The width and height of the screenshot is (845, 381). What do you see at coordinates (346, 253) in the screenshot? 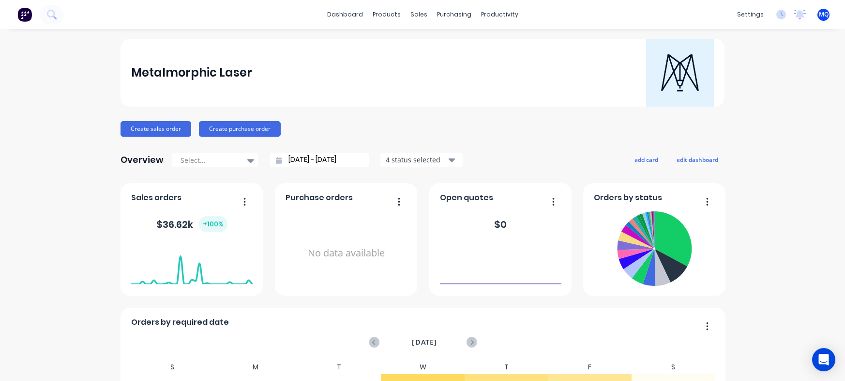
I see `div: No data available` at bounding box center [346, 253].